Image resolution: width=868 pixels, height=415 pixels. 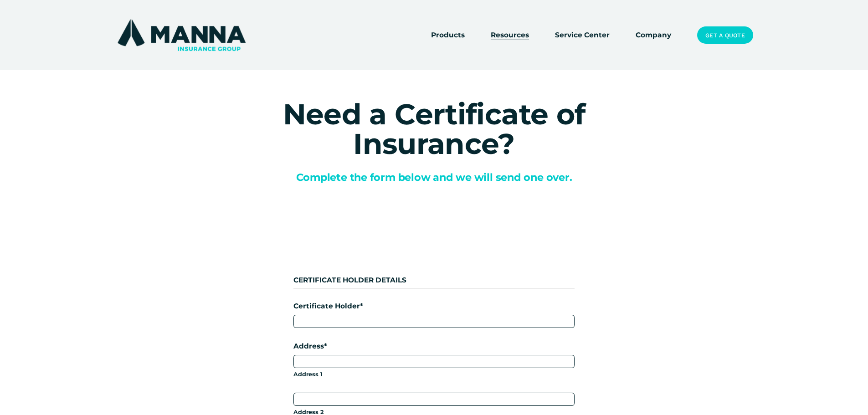 What do you see at coordinates (434, 178) in the screenshot?
I see `span: Complete the form below and we will send one over.` at bounding box center [434, 178].